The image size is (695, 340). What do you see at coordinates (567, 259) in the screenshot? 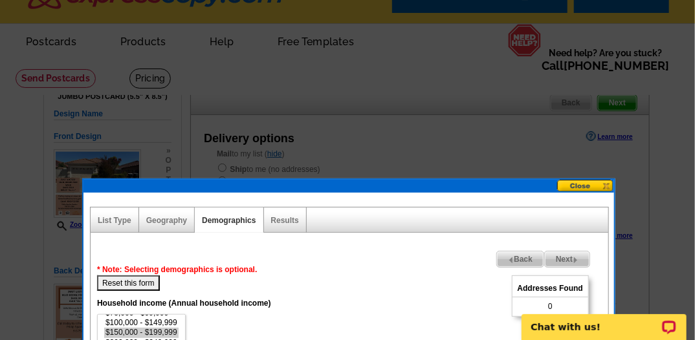
I see `a: Next` at bounding box center [567, 259].